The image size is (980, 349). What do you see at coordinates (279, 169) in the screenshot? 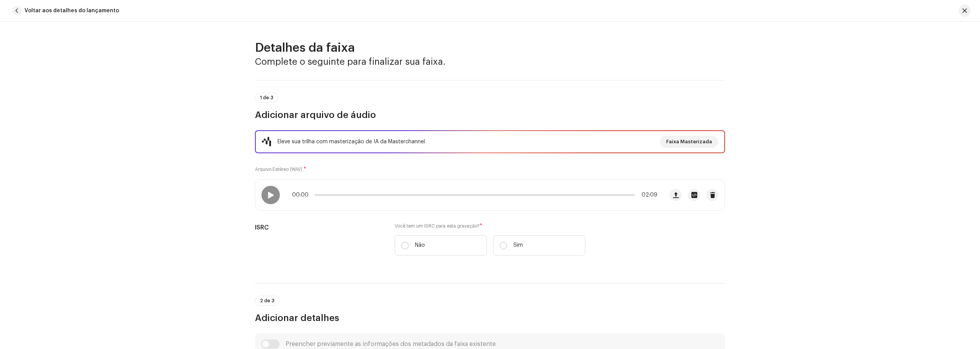
I see `small: Arquivo Estéreo (WAV)` at bounding box center [279, 169].